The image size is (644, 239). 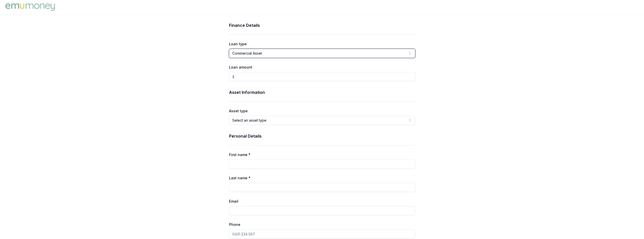 What do you see at coordinates (322, 26) in the screenshot?
I see `h3: Finance Details` at bounding box center [322, 26].